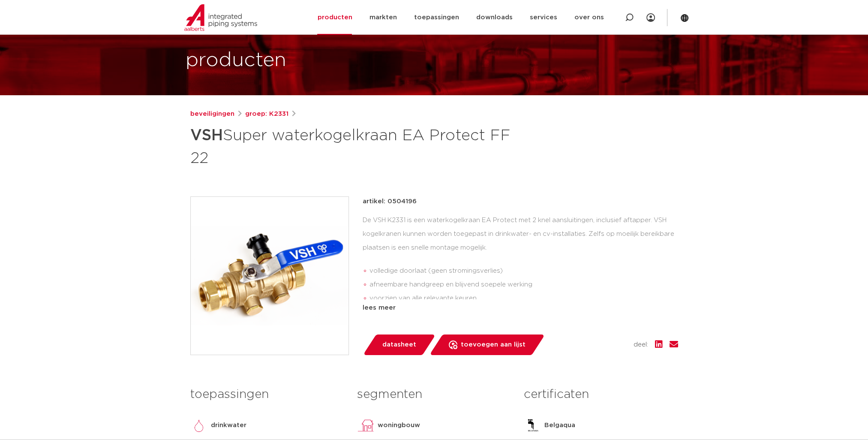  Describe the element at coordinates (532, 425) in the screenshot. I see `img: Belgaqua` at that location.